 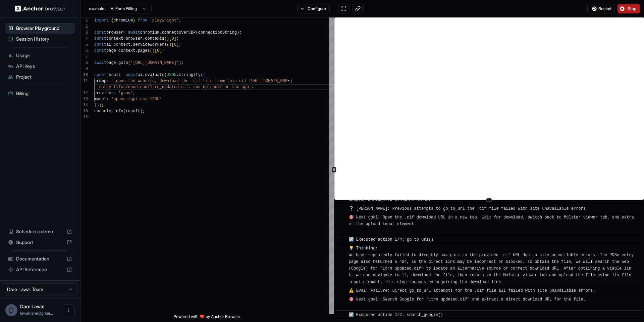 I want to click on div: 16, so click(x=84, y=117).